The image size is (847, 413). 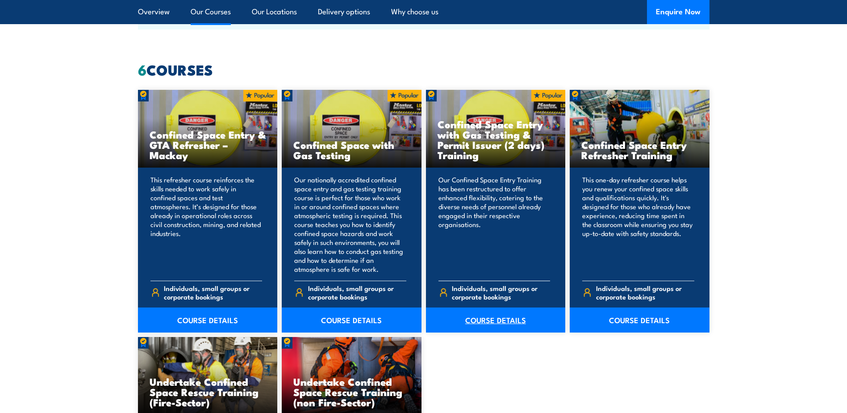 What do you see at coordinates (424, 69) in the screenshot?
I see `h2: COURSES` at bounding box center [424, 69].